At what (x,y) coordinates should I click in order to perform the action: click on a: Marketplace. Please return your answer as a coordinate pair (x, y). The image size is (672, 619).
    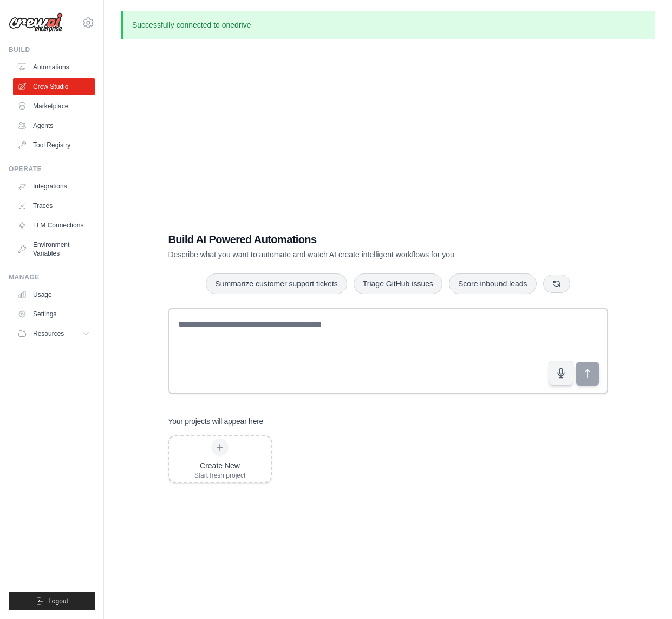
    Looking at the image, I should click on (53, 106).